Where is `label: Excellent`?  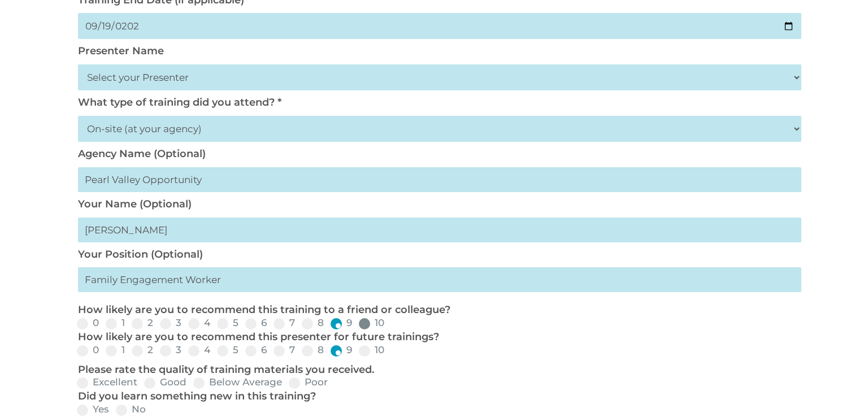
label: Excellent is located at coordinates (107, 382).